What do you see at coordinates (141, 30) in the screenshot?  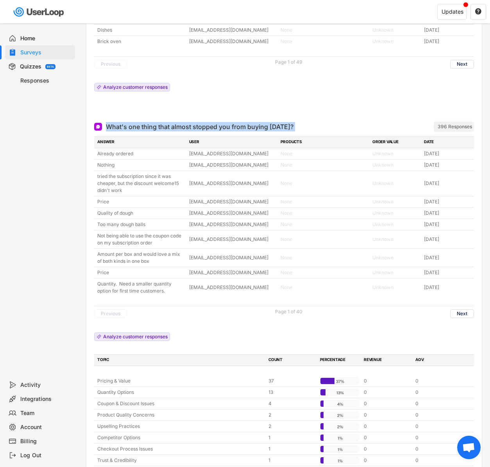 I see `div: Dishes` at bounding box center [141, 30].